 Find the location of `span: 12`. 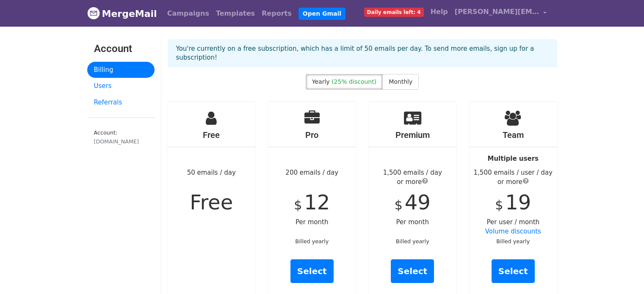

span: 12 is located at coordinates (317, 202).